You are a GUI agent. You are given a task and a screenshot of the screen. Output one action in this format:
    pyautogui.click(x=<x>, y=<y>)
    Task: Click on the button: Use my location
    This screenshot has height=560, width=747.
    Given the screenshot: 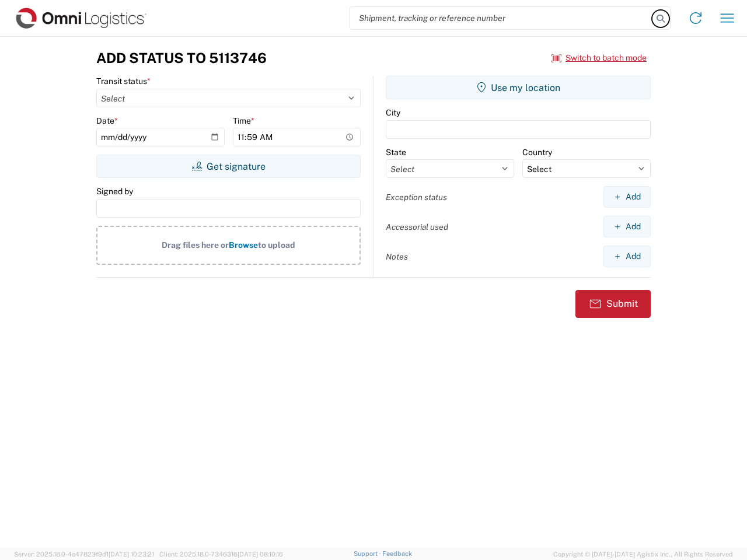 What is the action you would take?
    pyautogui.click(x=518, y=88)
    